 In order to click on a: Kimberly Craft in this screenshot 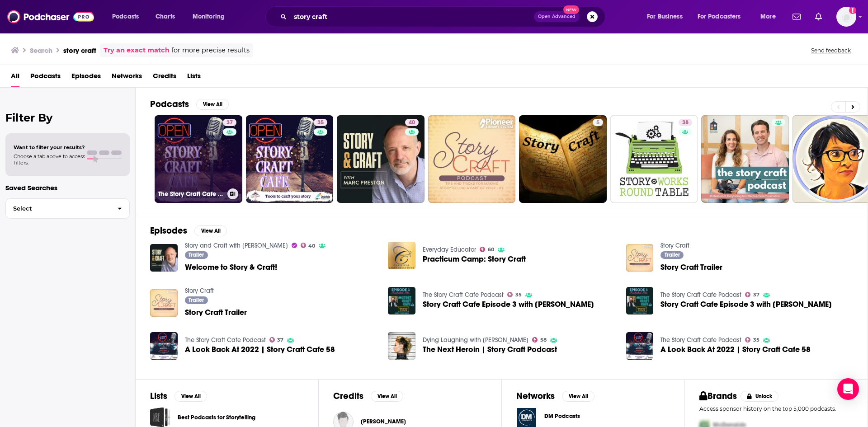, I will do `click(383, 422)`.